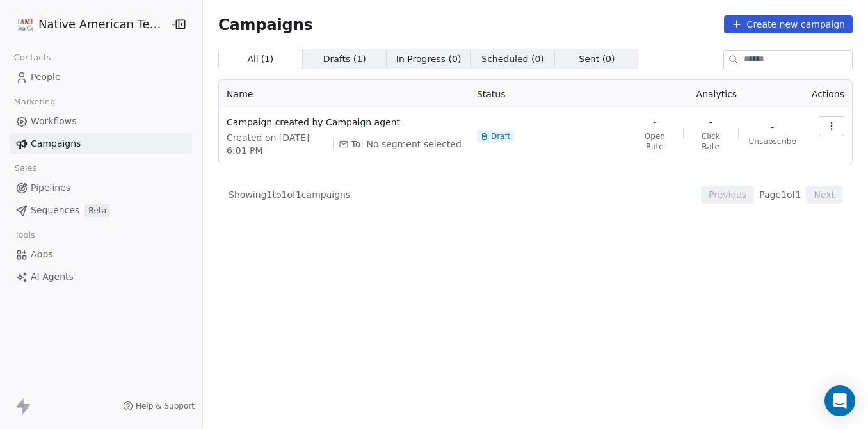 The image size is (868, 429). I want to click on span: AI Agents, so click(52, 277).